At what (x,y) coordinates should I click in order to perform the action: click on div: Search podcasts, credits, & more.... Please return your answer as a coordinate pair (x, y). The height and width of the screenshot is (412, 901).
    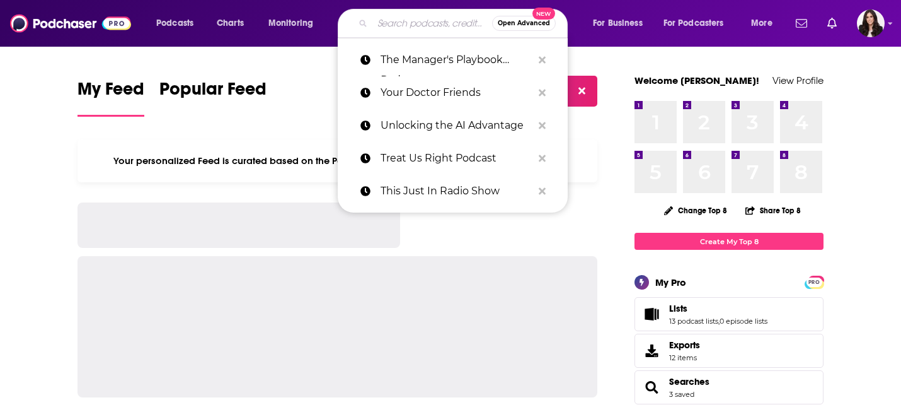
    Looking at the image, I should click on (465, 23).